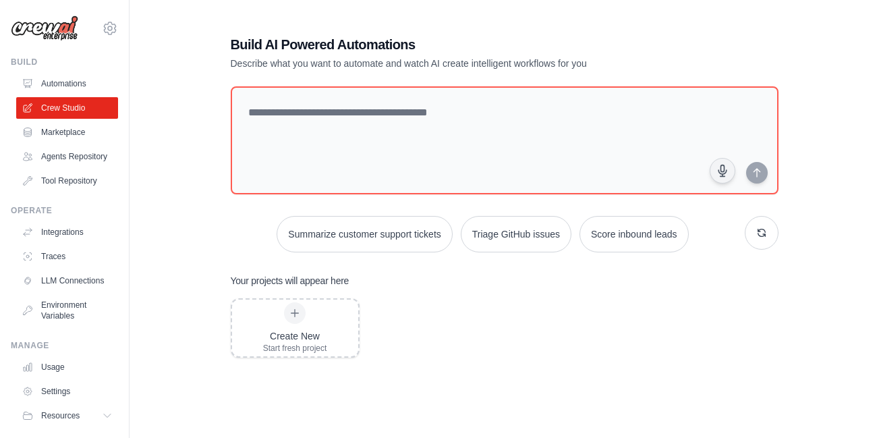 This screenshot has height=438, width=879. Describe the element at coordinates (67, 391) in the screenshot. I see `a: Settings` at that location.